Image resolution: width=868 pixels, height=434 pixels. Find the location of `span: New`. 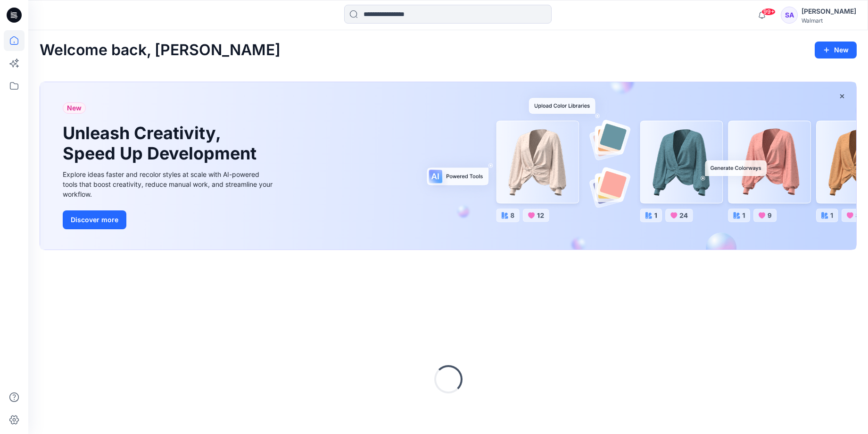

span: New is located at coordinates (74, 108).